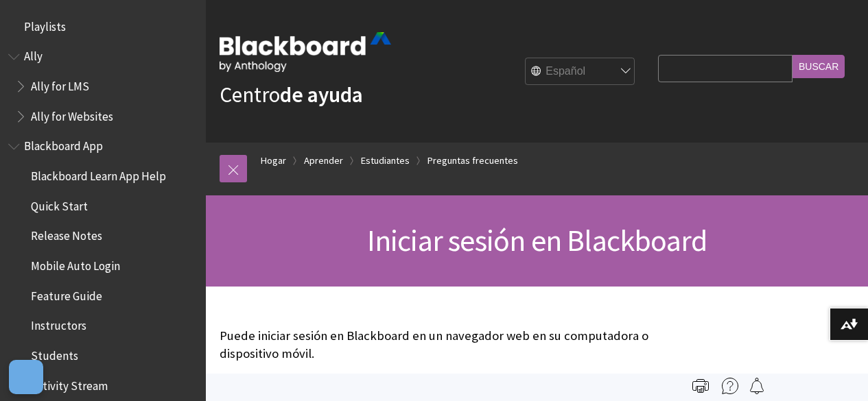  What do you see at coordinates (98, 174) in the screenshot?
I see `span: Blackboard Learn App Help` at bounding box center [98, 174].